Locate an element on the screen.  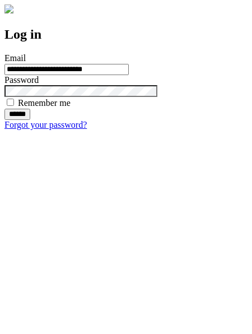
label: Password is located at coordinates (21, 80).